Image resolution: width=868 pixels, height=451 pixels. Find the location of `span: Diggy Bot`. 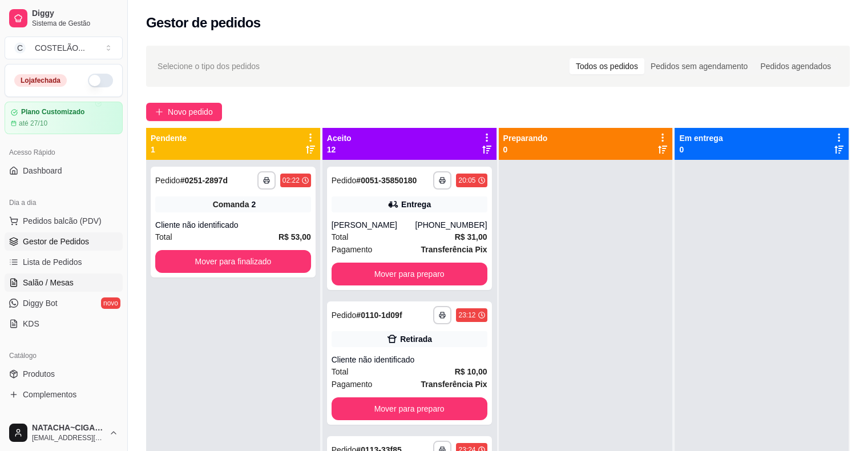

span: Diggy Bot is located at coordinates (40, 303).